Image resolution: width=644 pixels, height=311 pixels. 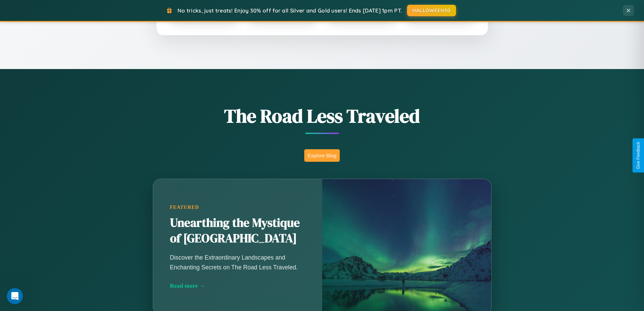 What do you see at coordinates (238, 207) in the screenshot?
I see `div: Featured` at bounding box center [238, 207].